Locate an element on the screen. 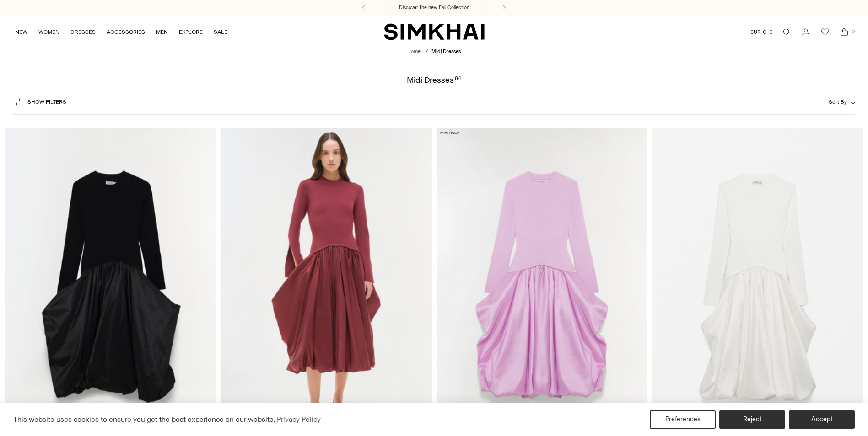 The width and height of the screenshot is (868, 436). a: Home is located at coordinates (414, 51).